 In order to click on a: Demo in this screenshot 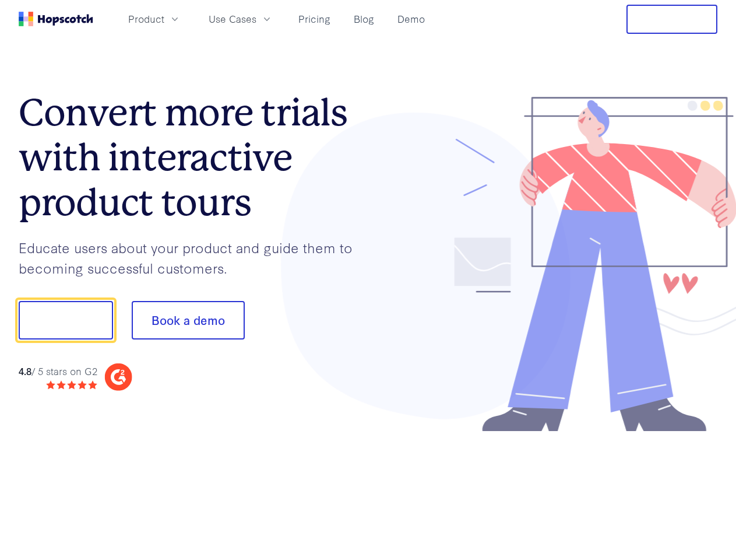, I will do `click(411, 18)`.